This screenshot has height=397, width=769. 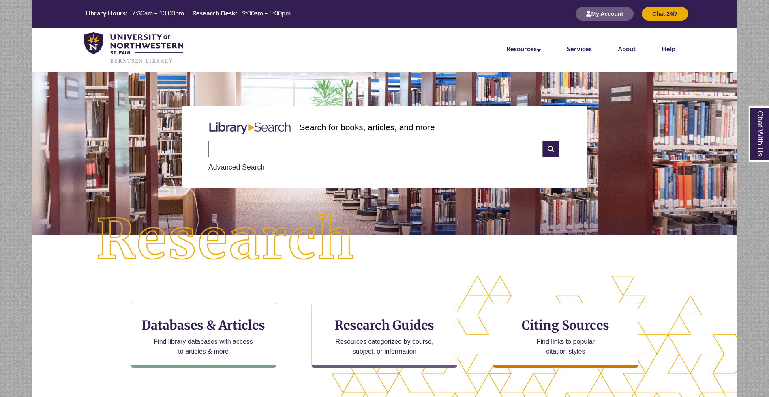 What do you see at coordinates (204, 325) in the screenshot?
I see `h3: Databases & Articles` at bounding box center [204, 325].